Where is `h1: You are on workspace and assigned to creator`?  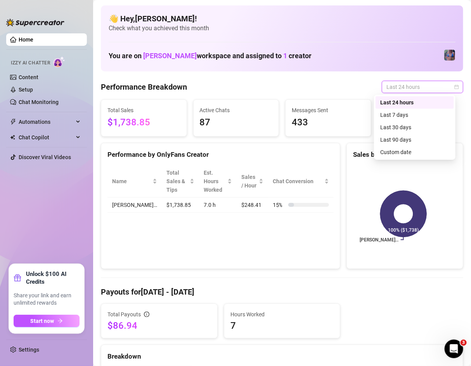 h1: You are on workspace and assigned to creator is located at coordinates (210, 56).